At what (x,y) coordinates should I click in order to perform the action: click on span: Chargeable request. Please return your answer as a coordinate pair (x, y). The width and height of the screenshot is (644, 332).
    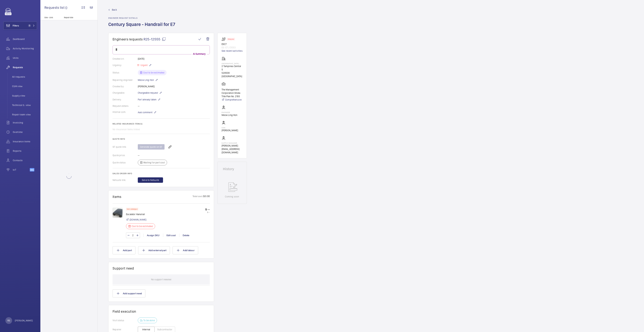
    Looking at the image, I should click on (148, 93).